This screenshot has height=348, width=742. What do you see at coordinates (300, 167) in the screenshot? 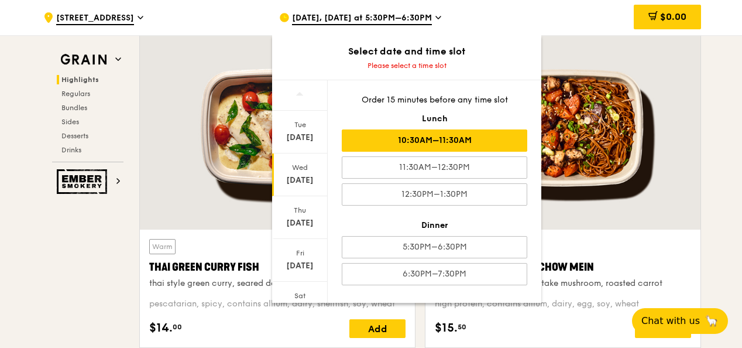
I see `div: Wed` at bounding box center [300, 167].